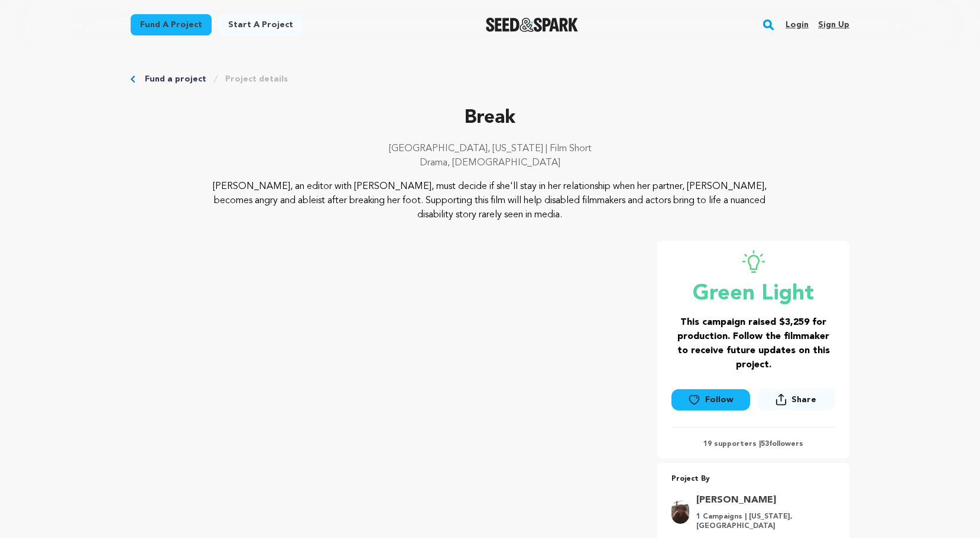 This screenshot has width=980, height=538. Describe the element at coordinates (753, 344) in the screenshot. I see `h3: This campaign raised $3,259 for production. Follow the filmmaker to receive future updates on thi...` at that location.